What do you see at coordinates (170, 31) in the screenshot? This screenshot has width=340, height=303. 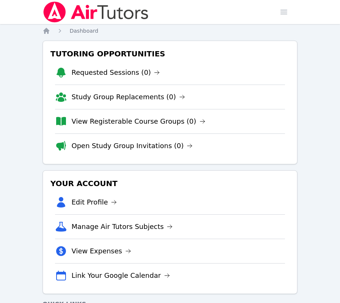 I see `nav: Breadcrumb` at bounding box center [170, 31].